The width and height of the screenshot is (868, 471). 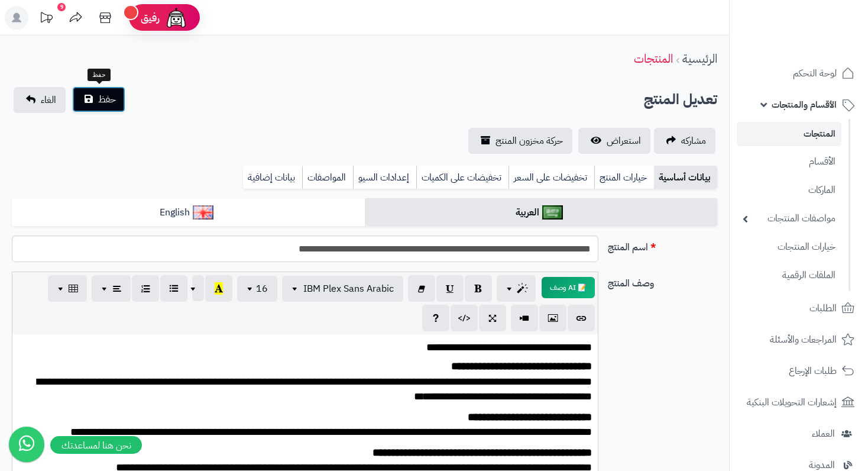 I want to click on span: 16, so click(x=262, y=289).